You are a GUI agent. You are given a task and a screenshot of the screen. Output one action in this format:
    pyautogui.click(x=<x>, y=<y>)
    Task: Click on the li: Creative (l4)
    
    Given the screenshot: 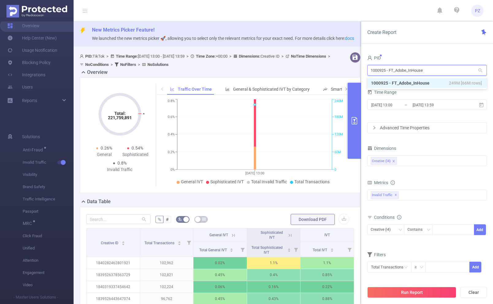 What is the action you would take?
    pyautogui.click(x=384, y=161)
    